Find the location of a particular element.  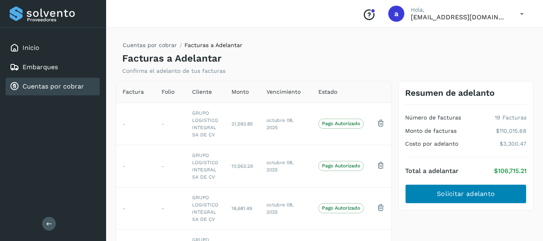

p: a.tamac@hotmail.com is located at coordinates (459, 17).